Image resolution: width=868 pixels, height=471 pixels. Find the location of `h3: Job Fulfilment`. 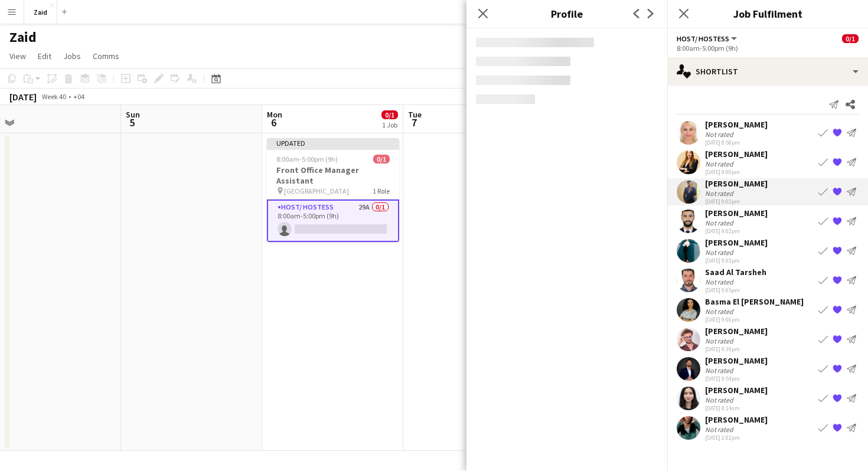

h3: Job Fulfilment is located at coordinates (768, 14).